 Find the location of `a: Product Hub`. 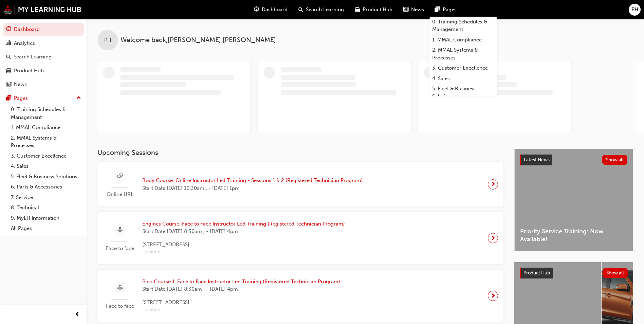

a: Product Hub is located at coordinates (43, 71).